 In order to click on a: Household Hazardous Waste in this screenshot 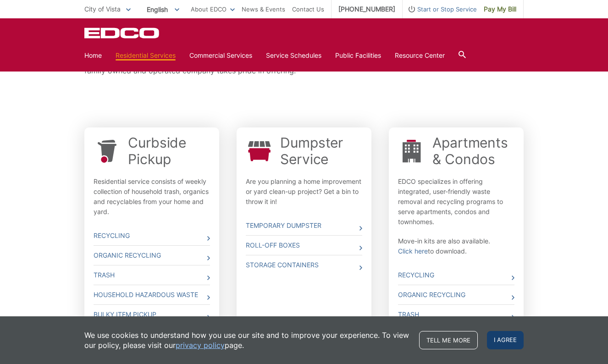, I will do `click(152, 295)`.